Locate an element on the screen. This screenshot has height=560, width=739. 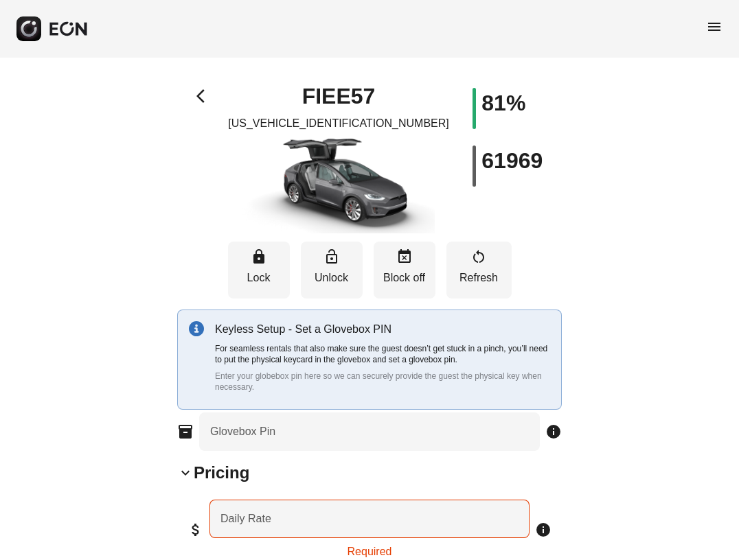
p: Refresh is located at coordinates (478, 278).